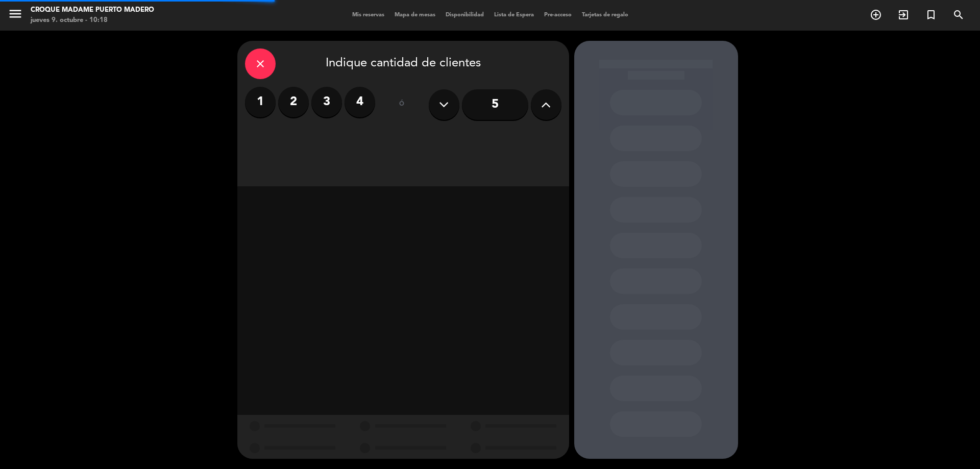 Image resolution: width=980 pixels, height=469 pixels. What do you see at coordinates (16, 16) in the screenshot?
I see `button: menu` at bounding box center [16, 16].